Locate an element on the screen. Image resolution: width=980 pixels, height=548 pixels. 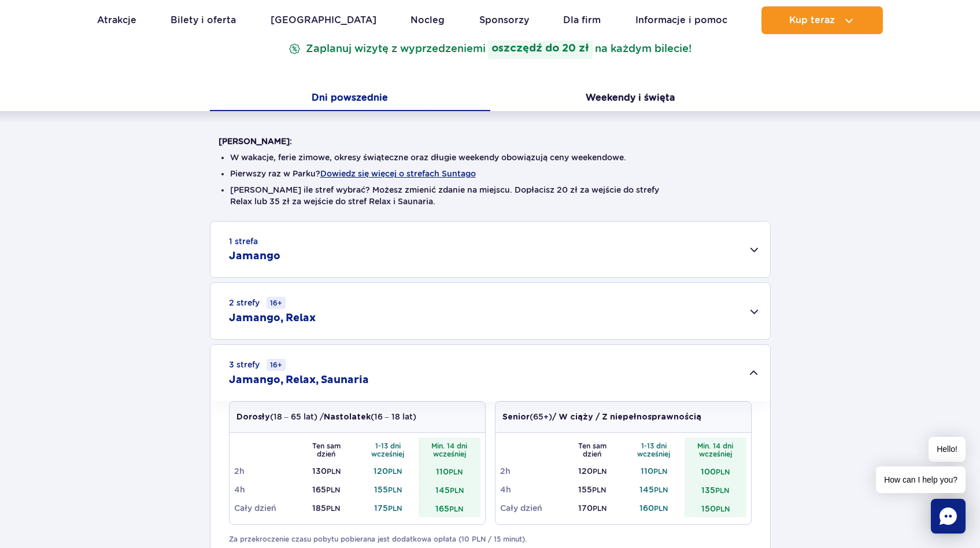
a: Sponsorzy is located at coordinates (504, 20).